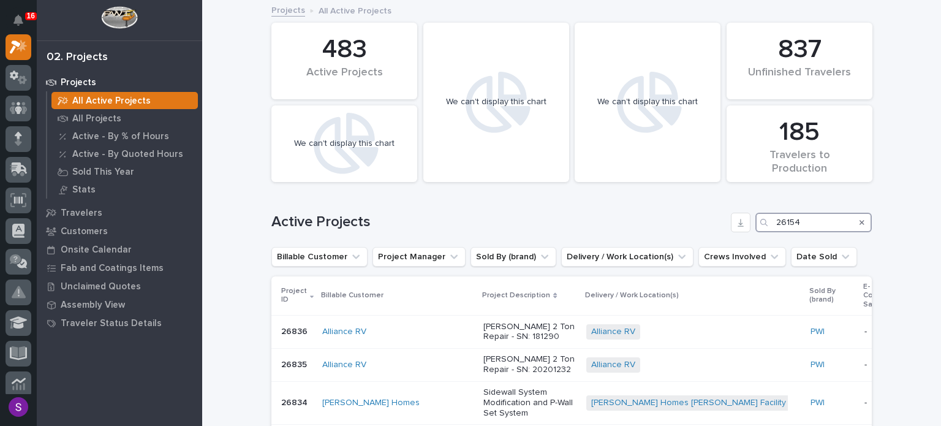 The height and width of the screenshot is (426, 941). Describe the element at coordinates (119, 17) in the screenshot. I see `img: Workspace Logo` at that location.